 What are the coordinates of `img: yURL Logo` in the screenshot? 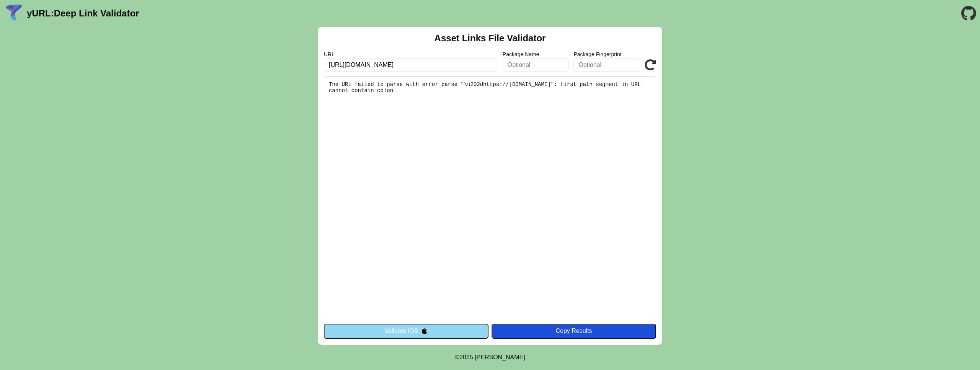 It's located at (14, 13).